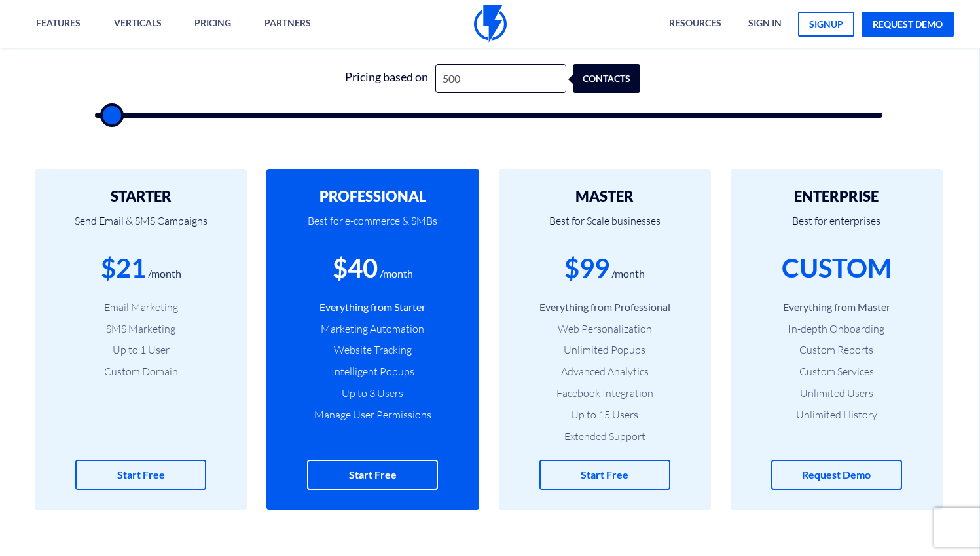  What do you see at coordinates (613, 79) in the screenshot?
I see `div: contacts` at bounding box center [613, 79].